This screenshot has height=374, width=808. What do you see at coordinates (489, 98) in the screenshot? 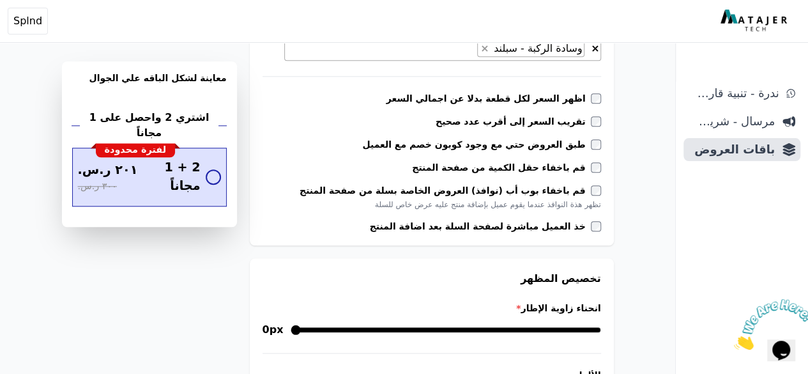
I see `label: اظهر السعر لكل قطعة بدلا عن اجمالي السعر` at bounding box center [489, 98].